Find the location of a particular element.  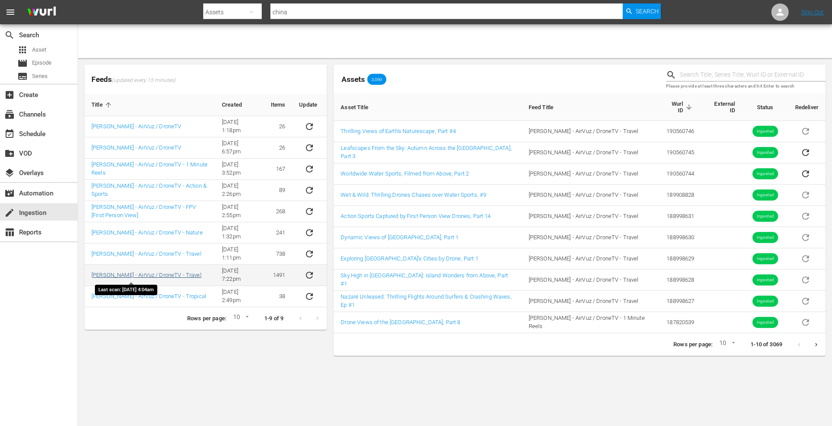

p: Please provide at least three characters and hit Enter to search is located at coordinates (746, 86).